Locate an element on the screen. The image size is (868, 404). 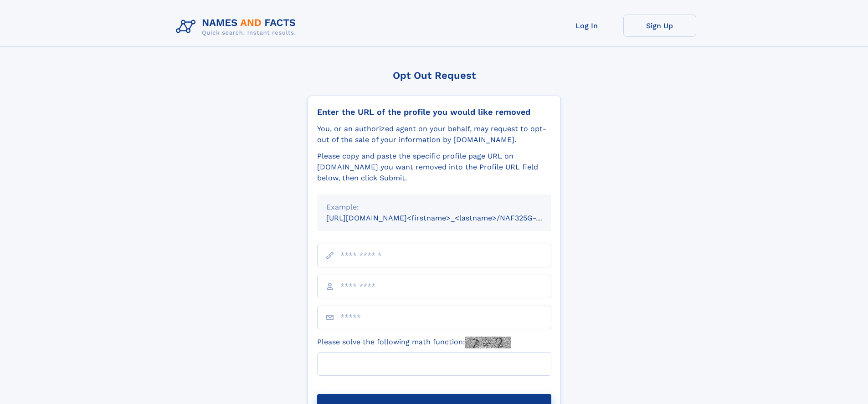
label: Please solve the following math function: is located at coordinates (414, 343).